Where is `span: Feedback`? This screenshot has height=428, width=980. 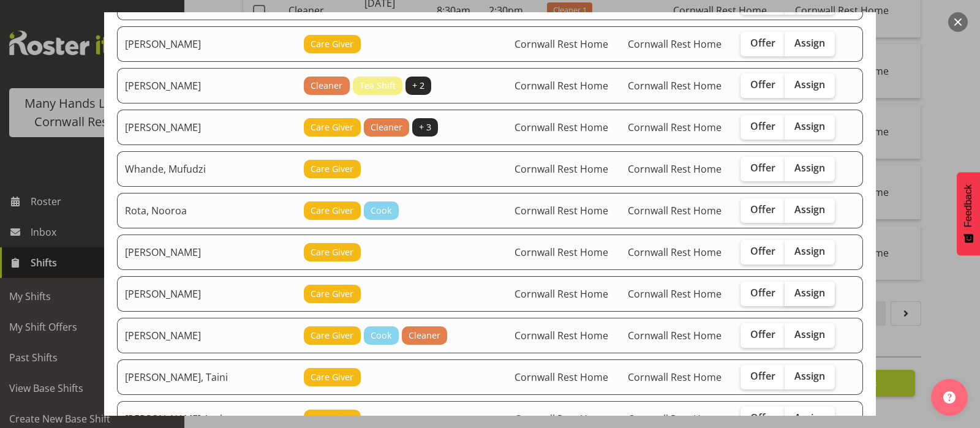 span: Feedback is located at coordinates (969, 206).